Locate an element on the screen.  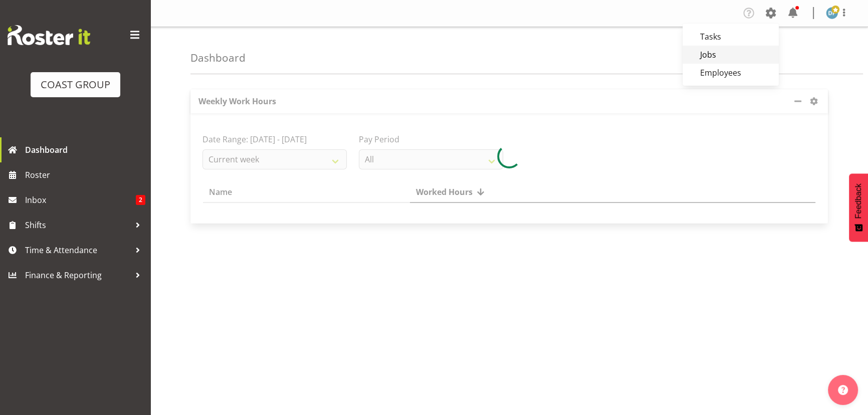
a: Tasks is located at coordinates (730, 37).